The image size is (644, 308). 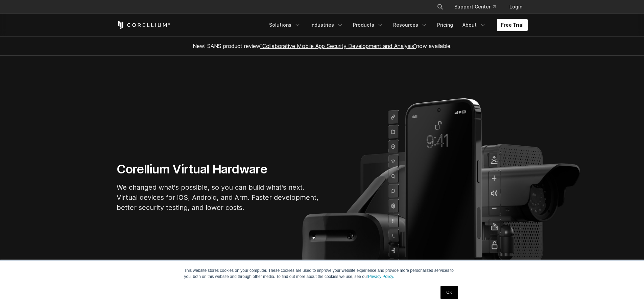 I want to click on span: New! SANS product review now available., so click(x=322, y=46).